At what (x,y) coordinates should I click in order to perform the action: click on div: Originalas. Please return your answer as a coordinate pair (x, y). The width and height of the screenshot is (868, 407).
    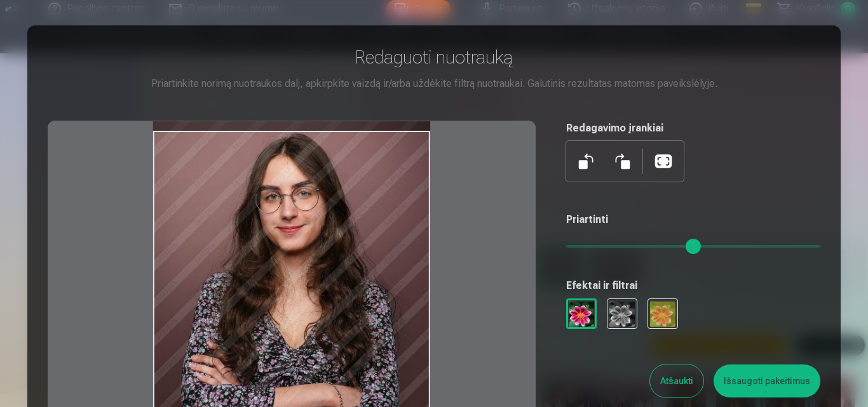
    Looking at the image, I should click on (581, 313).